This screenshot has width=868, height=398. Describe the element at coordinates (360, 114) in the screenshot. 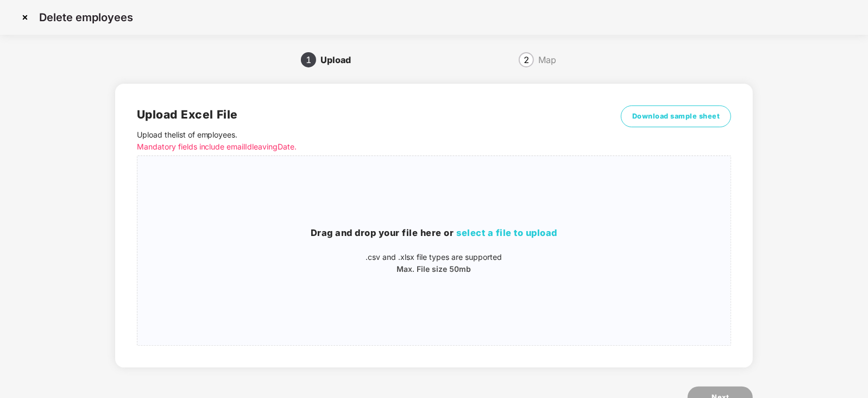

I see `h2: Upload Excel File` at that location.